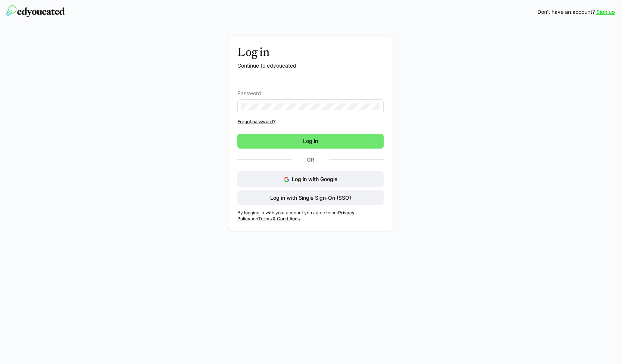  Describe the element at coordinates (35, 11) in the screenshot. I see `img: edyoucated` at that location.